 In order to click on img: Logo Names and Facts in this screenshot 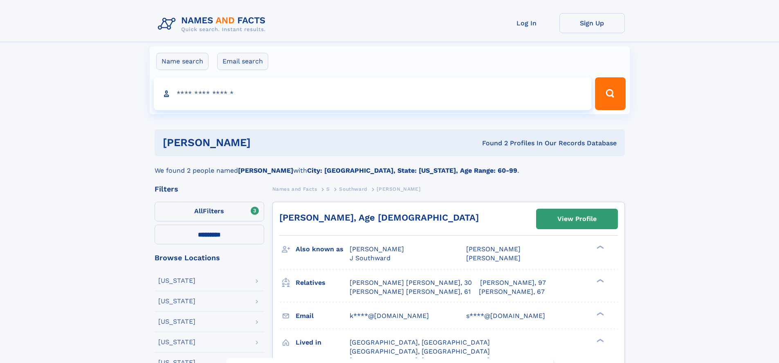, I will do `click(213, 24)`.